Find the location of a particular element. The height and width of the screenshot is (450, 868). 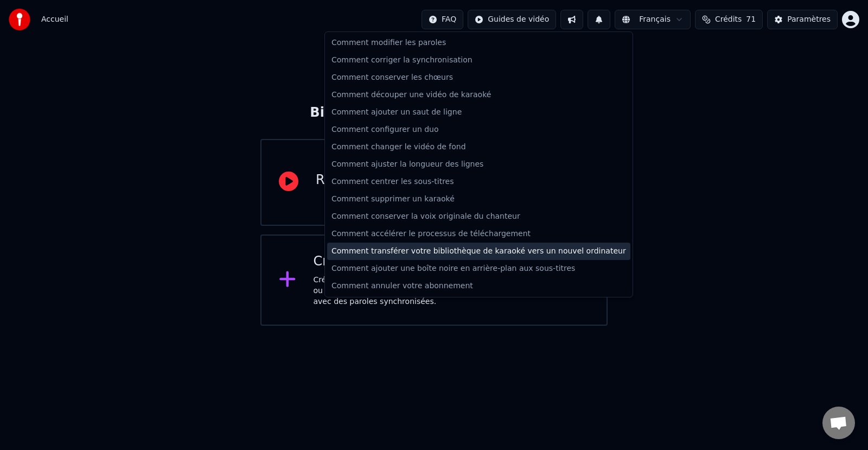

div: Comment supprimer un karaoké is located at coordinates (479, 199).